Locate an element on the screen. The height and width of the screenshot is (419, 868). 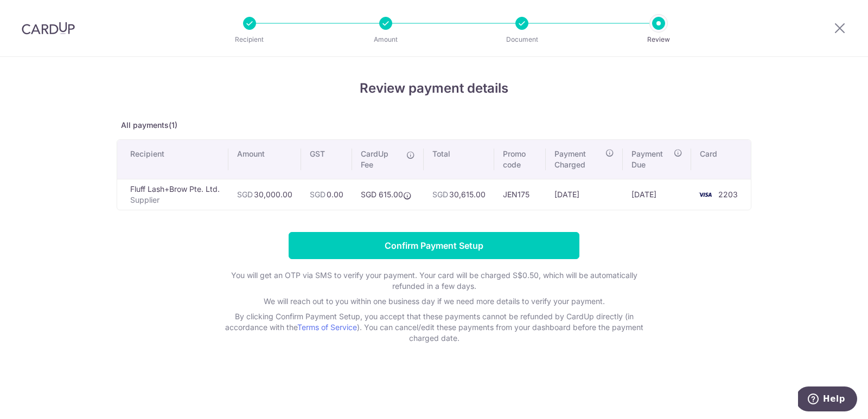
h4: Review payment details is located at coordinates (434, 88).